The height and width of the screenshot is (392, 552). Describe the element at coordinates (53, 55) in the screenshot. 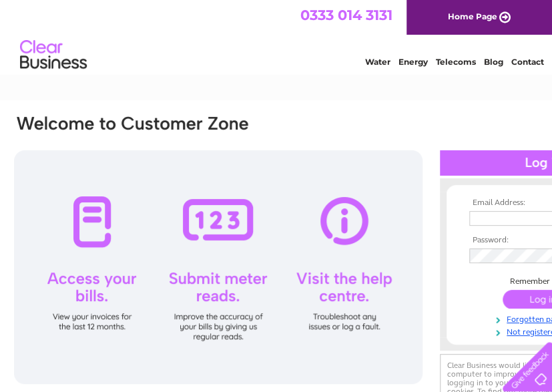

I see `img: logo.png` at that location.